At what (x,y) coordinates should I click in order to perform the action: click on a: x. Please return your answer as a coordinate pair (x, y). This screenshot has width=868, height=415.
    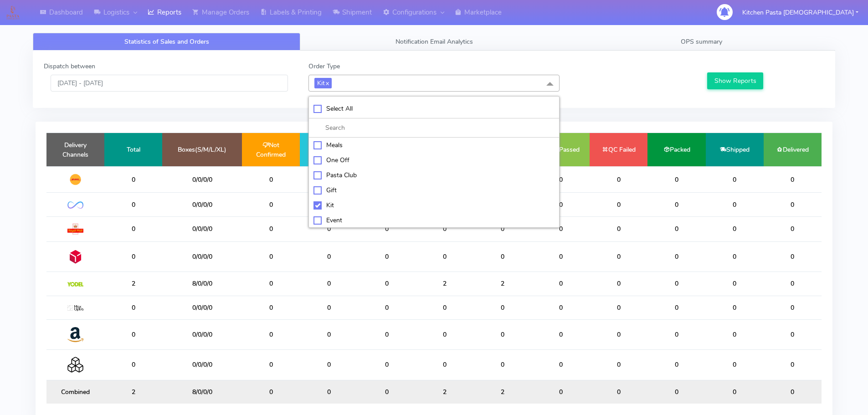
    Looking at the image, I should click on (327, 83).